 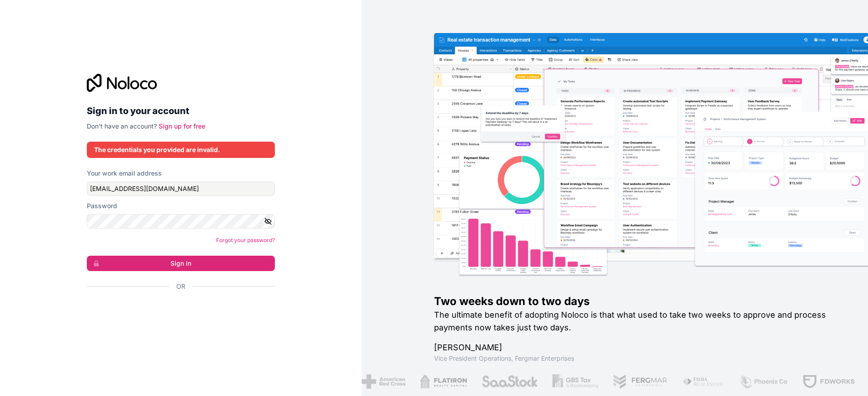 I want to click on img: /assets/gbstax-C-GtDUiK.png, so click(x=519, y=381).